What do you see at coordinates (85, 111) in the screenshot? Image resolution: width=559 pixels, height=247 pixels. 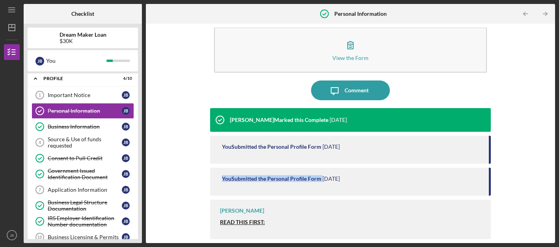 I see `div: Personal Information` at bounding box center [85, 111].